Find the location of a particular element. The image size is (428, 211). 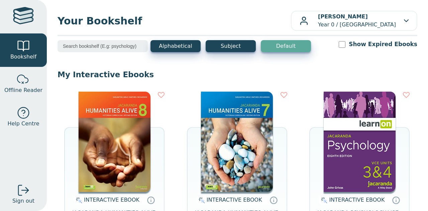

button: Subject is located at coordinates (231, 46).